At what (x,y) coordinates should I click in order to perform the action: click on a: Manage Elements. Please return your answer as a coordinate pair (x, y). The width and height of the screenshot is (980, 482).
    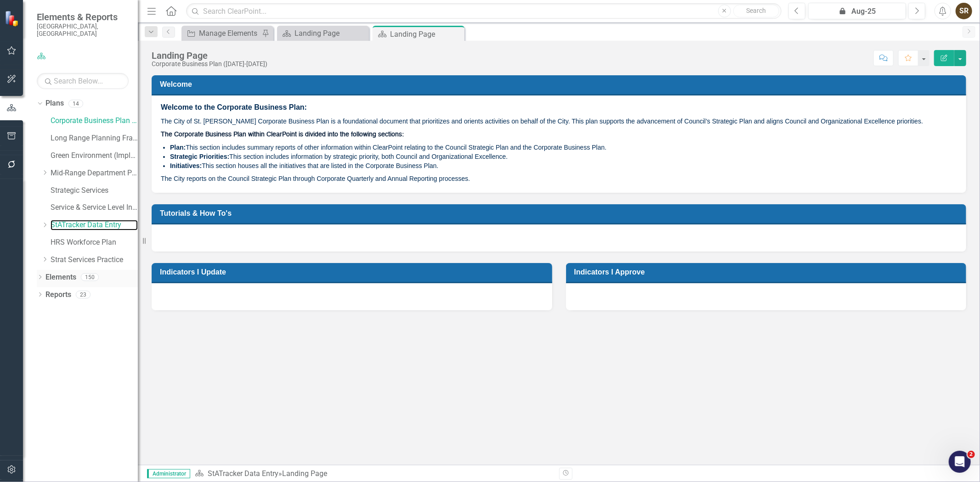
    Looking at the image, I should click on (222, 33).